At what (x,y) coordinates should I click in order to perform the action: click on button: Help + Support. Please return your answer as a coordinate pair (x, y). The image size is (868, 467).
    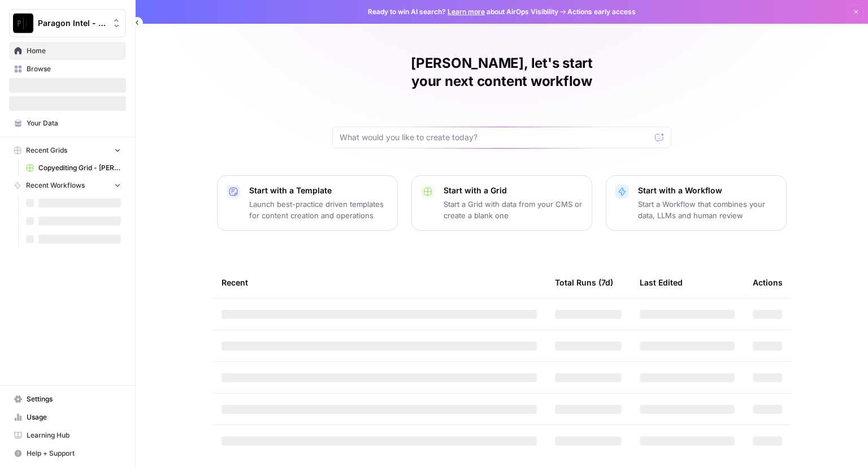
    Looking at the image, I should click on (68, 453).